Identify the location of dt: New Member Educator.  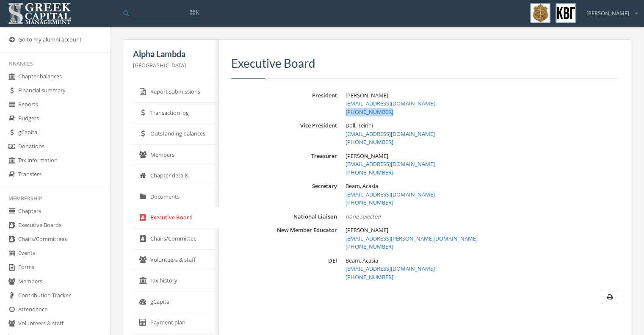
(284, 230).